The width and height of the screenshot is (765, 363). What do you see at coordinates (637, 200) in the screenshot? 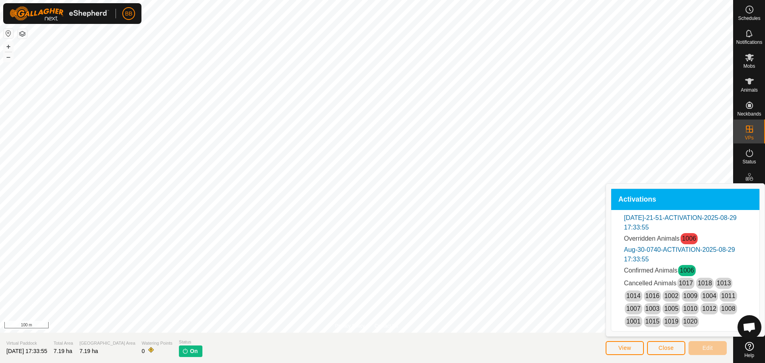
I see `span: Activations` at bounding box center [637, 200].